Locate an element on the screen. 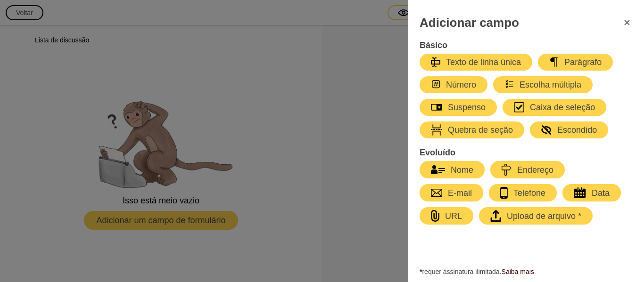 Image resolution: width=644 pixels, height=282 pixels. font: Básico is located at coordinates (433, 45).